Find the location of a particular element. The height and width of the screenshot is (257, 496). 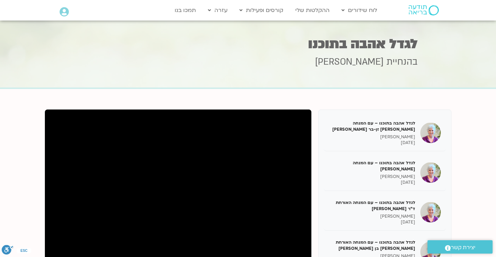

span: יצירת קשר is located at coordinates (463, 248).